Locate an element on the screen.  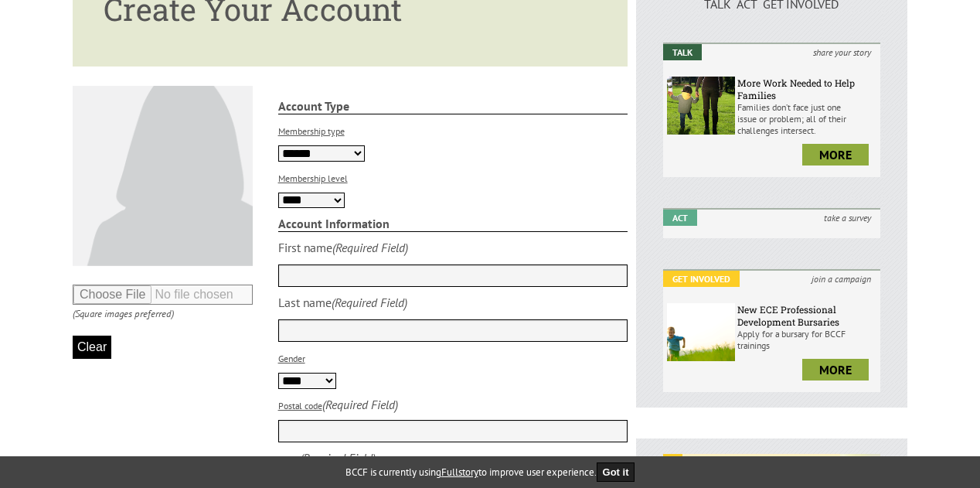
em: Act is located at coordinates (681, 217).